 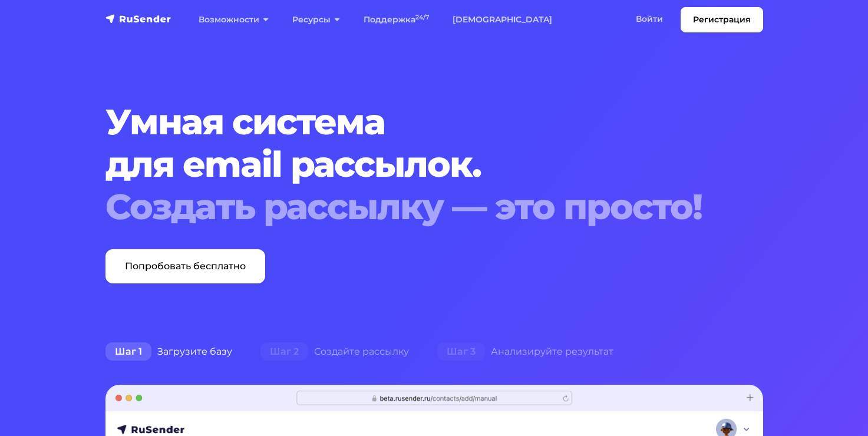 I want to click on a: Войти, so click(x=649, y=19).